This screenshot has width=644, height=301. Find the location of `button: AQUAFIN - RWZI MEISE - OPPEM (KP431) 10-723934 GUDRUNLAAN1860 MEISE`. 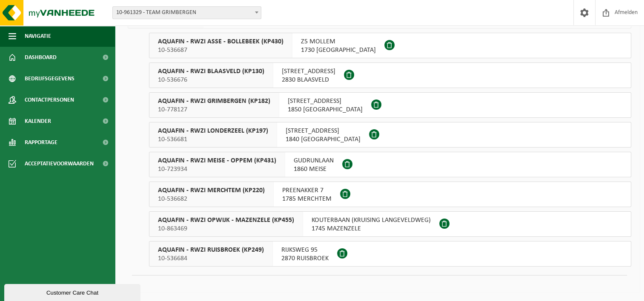

button: AQUAFIN - RWZI MEISE - OPPEM (KP431) 10-723934 GUDRUNLAAN1860 MEISE is located at coordinates (390, 165).